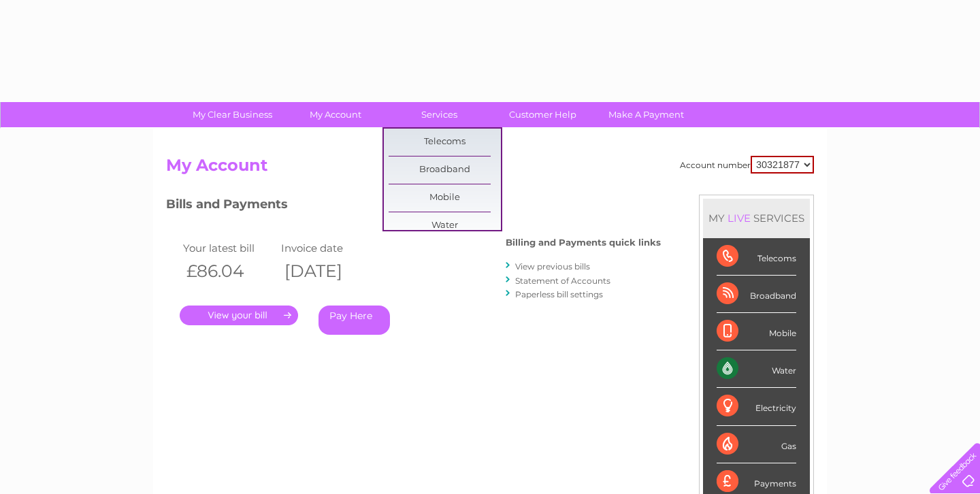 The width and height of the screenshot is (980, 494). I want to click on a: Customer Help, so click(543, 114).